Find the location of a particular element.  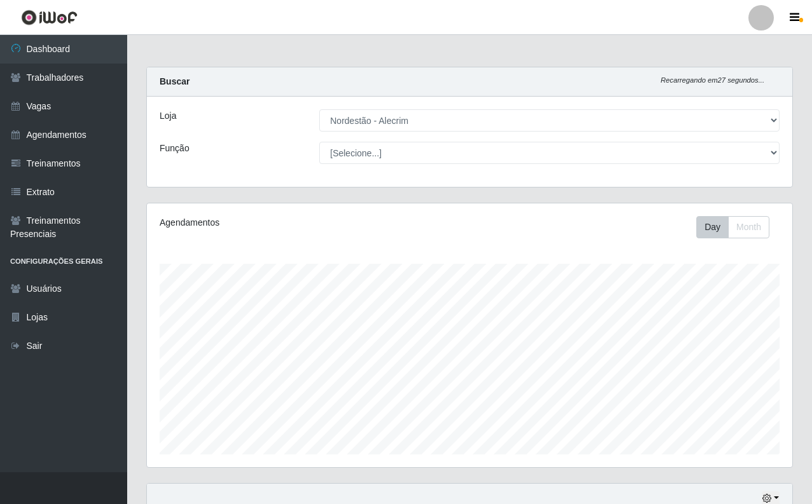

button: Day is located at coordinates (712, 227).